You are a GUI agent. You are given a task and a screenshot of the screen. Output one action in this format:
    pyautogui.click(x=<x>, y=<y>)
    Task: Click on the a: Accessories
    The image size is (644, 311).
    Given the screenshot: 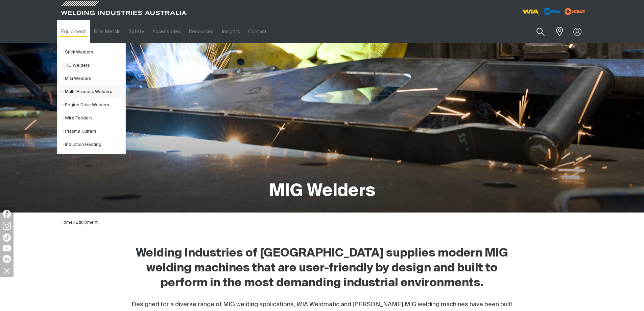 What is the action you would take?
    pyautogui.click(x=167, y=32)
    